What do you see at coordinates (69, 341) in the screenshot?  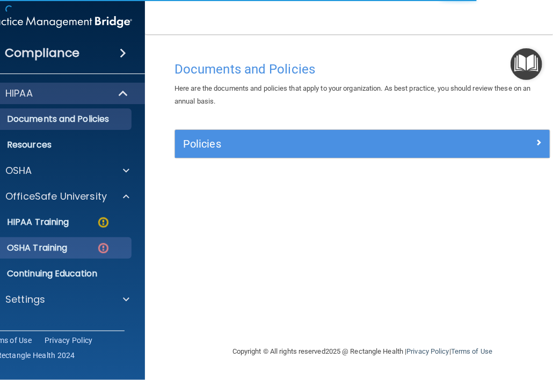 I see `a: Privacy Policy` at bounding box center [69, 341].